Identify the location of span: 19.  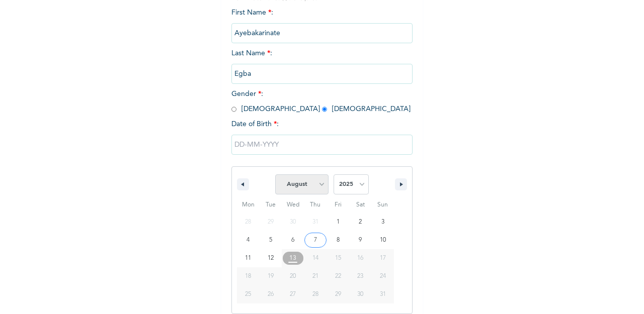
(271, 277).